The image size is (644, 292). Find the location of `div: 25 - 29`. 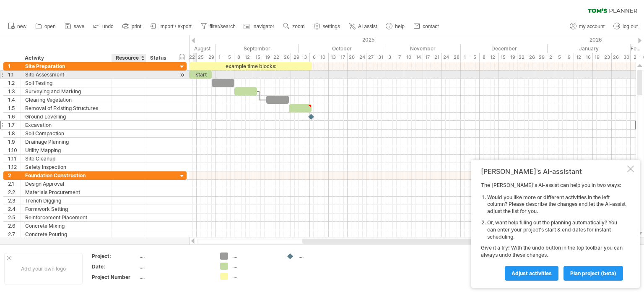

div: 25 - 29 is located at coordinates (206, 57).